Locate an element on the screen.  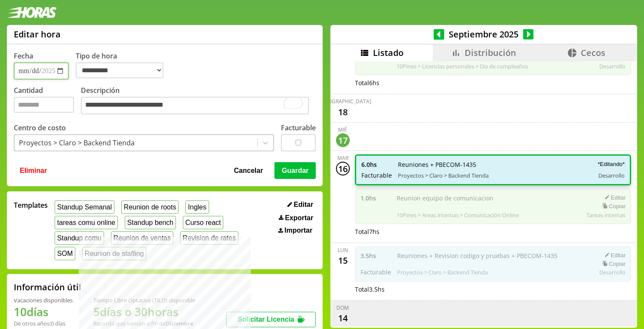
button: Exportar is located at coordinates (296, 218).